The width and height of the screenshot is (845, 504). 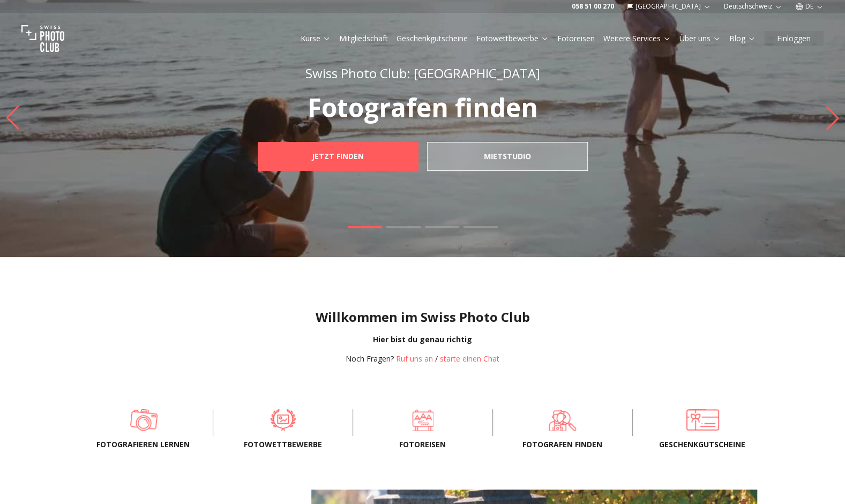 I want to click on a: Blog, so click(x=742, y=38).